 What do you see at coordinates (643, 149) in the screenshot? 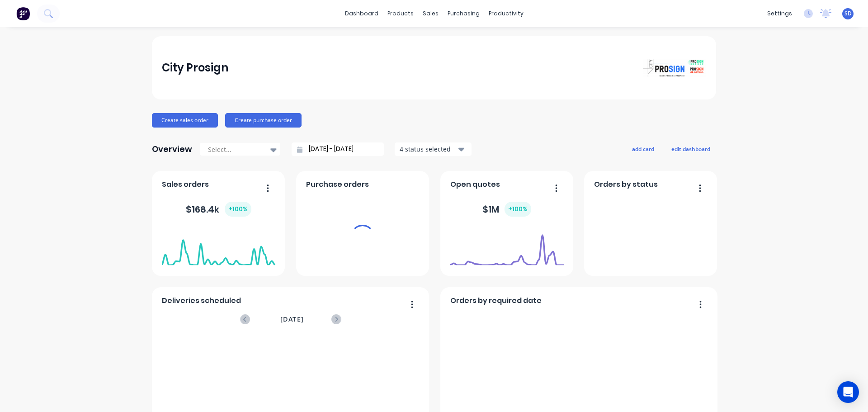
I see `button: add card` at bounding box center [643, 149].